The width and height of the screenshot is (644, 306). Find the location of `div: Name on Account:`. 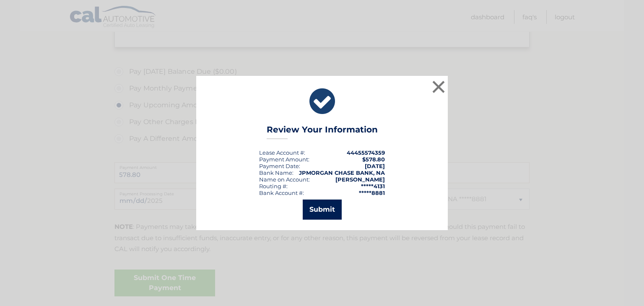

div: Name on Account: is located at coordinates (284, 179).